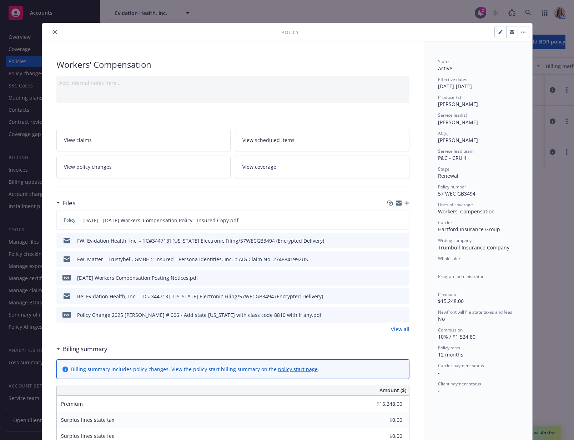 This screenshot has width=574, height=440. Describe the element at coordinates (449, 97) in the screenshot. I see `span: Producer(s)` at that location.